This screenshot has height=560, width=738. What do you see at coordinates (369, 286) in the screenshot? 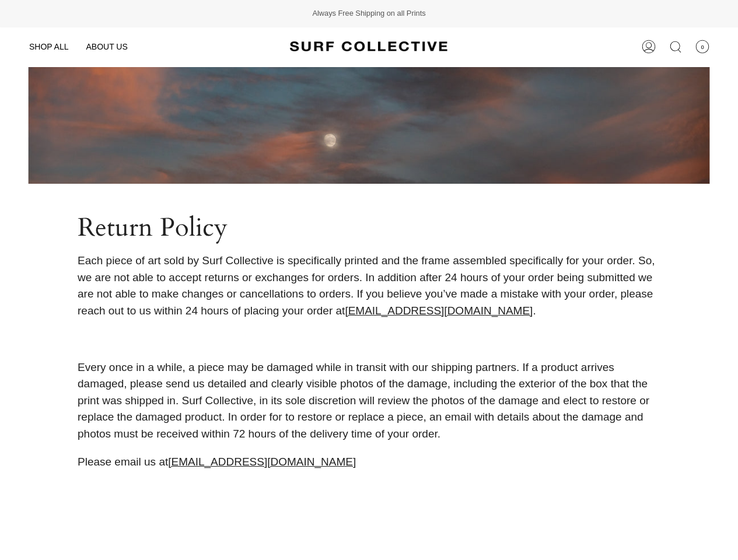
I see `p: Each piece of art sold by Surf Collective is specifically printed and the frame assembled specifi...` at bounding box center [369, 286].